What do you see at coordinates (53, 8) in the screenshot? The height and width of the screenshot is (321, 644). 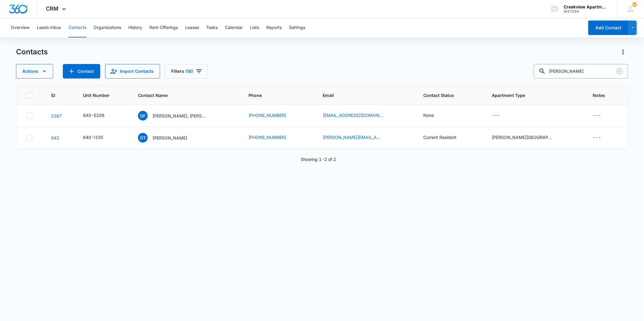 I see `span: CRM` at bounding box center [53, 8].